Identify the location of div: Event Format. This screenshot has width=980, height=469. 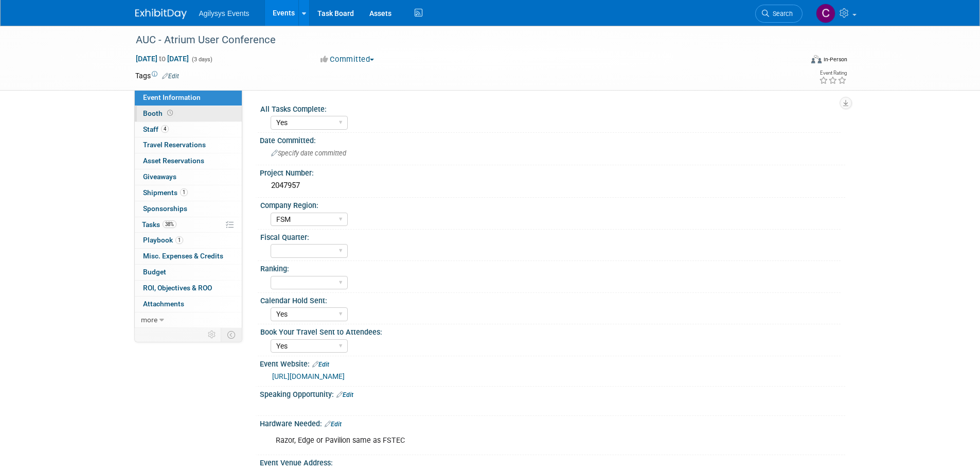
(795, 62).